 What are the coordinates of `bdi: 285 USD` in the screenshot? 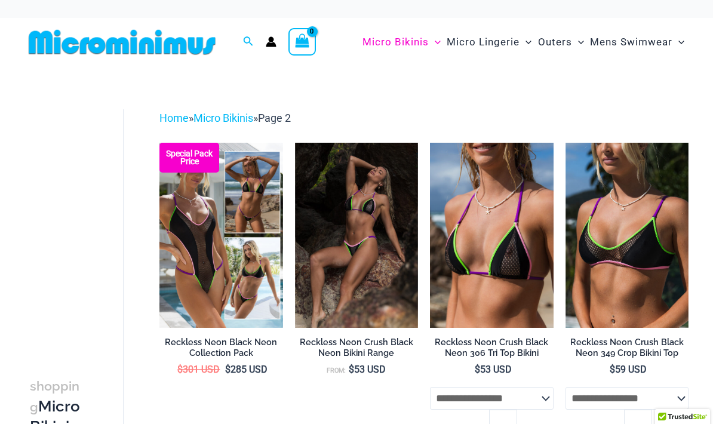 It's located at (246, 369).